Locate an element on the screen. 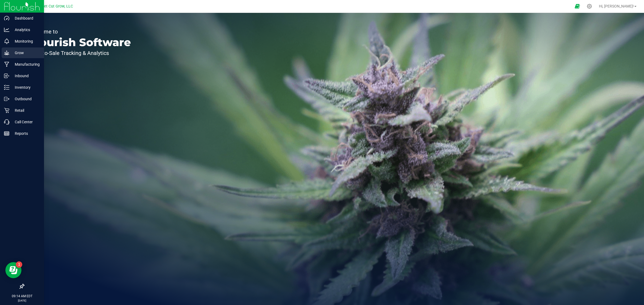  p: Call Center is located at coordinates (25, 122).